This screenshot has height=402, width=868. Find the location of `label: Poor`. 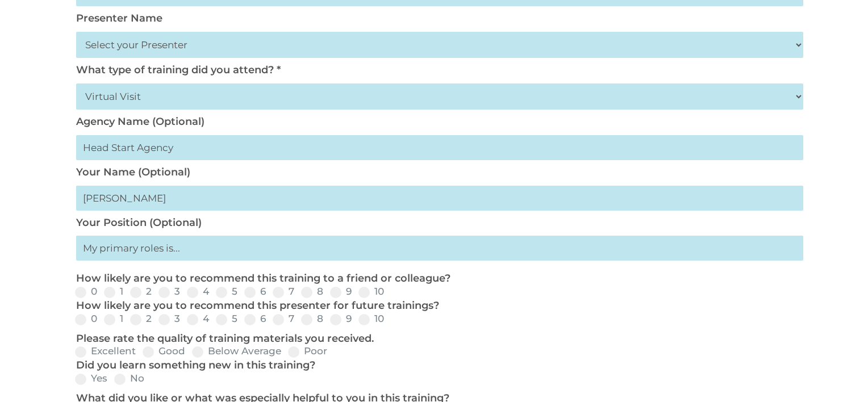

label: Poor is located at coordinates (307, 351).